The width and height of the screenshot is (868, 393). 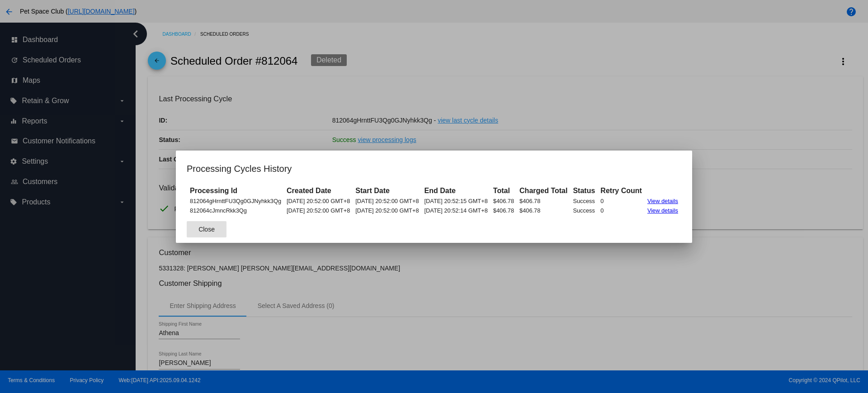 I want to click on th: End Date, so click(x=456, y=191).